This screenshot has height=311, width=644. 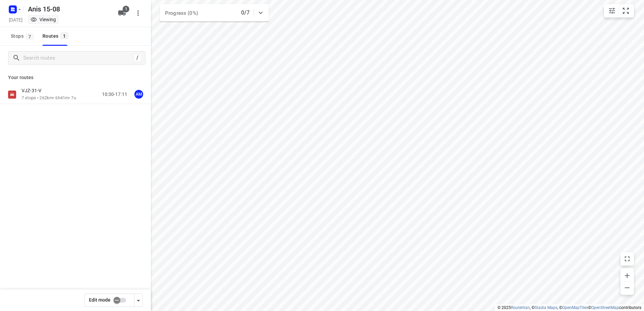 What do you see at coordinates (138, 13) in the screenshot?
I see `button: More` at bounding box center [138, 13].